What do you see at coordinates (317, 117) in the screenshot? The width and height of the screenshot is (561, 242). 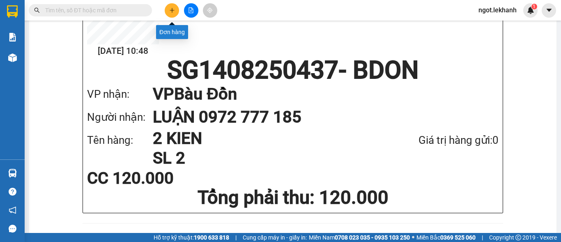 I see `h1: LUẬN 0972 777 185` at bounding box center [317, 117].